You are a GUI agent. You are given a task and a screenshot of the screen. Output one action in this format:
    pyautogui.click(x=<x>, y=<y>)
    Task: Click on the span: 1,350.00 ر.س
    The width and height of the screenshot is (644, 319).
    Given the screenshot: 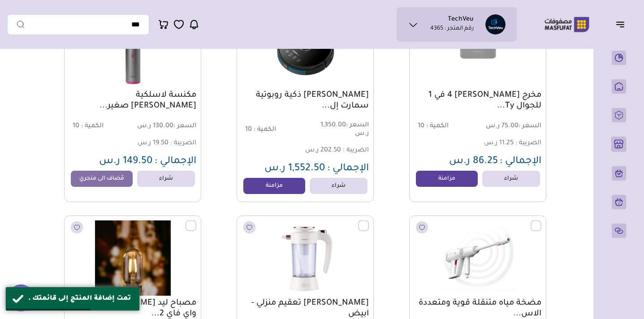 What is the action you would take?
    pyautogui.click(x=337, y=130)
    